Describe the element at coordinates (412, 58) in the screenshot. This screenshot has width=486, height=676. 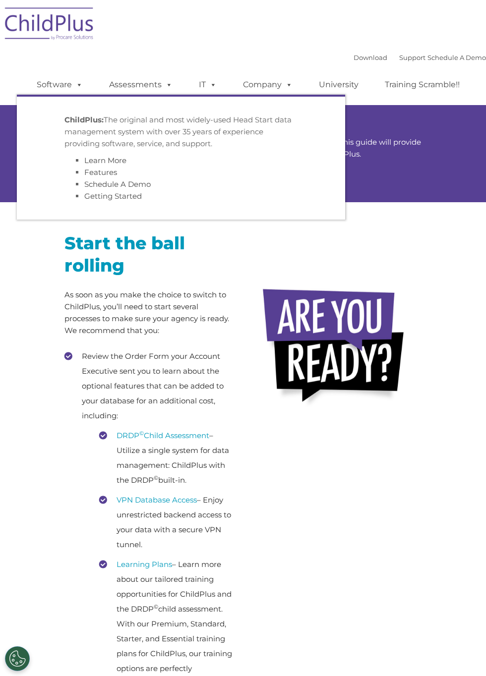
I see `a: Support` at that location.